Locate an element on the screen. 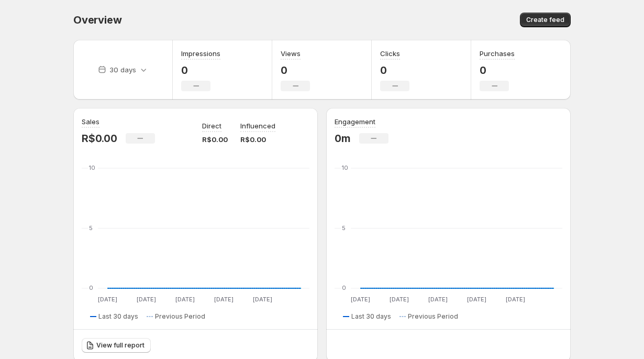  p: 0m is located at coordinates (342, 138).